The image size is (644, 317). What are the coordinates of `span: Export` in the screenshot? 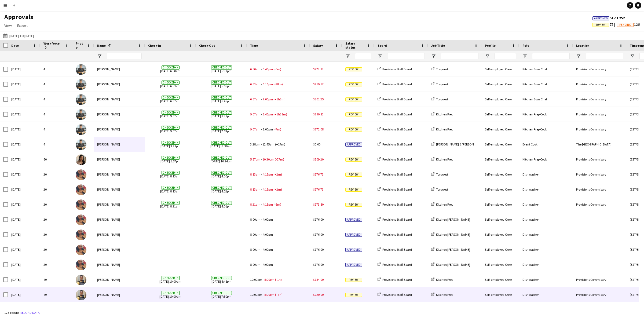 It's located at (22, 25).